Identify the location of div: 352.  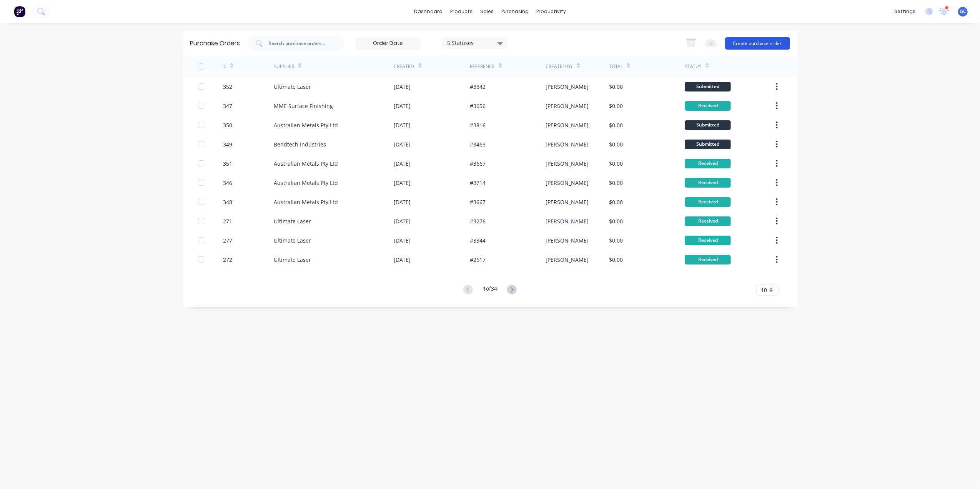
(228, 87).